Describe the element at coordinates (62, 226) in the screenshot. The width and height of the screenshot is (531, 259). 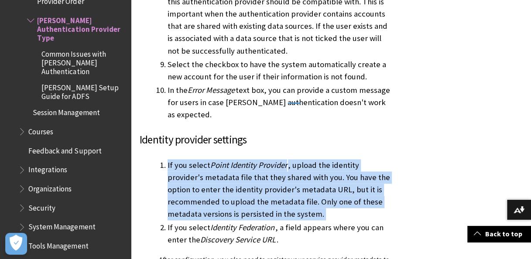
I see `span: System Management` at that location.